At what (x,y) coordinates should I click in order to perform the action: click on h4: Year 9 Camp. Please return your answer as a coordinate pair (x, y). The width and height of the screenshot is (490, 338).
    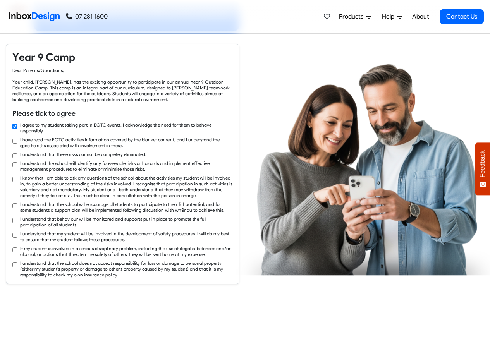
    Looking at the image, I should click on (122, 57).